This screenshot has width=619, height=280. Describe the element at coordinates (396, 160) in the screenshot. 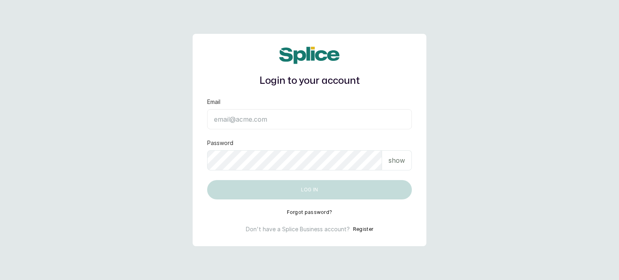

I see `p: show` at that location.